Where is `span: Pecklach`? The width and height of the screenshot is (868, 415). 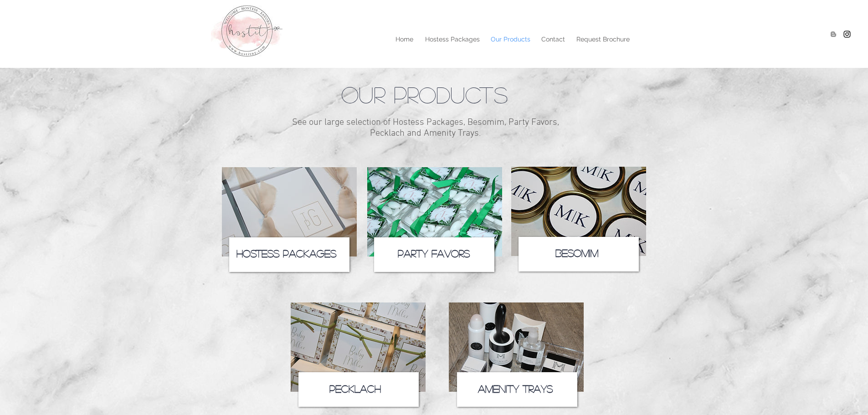
span: Pecklach is located at coordinates (355, 388).